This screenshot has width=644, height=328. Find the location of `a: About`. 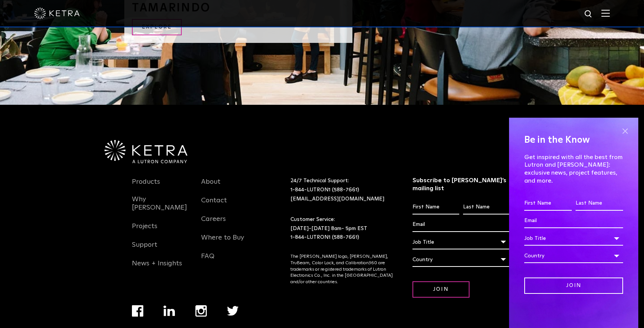

a: About is located at coordinates (211, 187).